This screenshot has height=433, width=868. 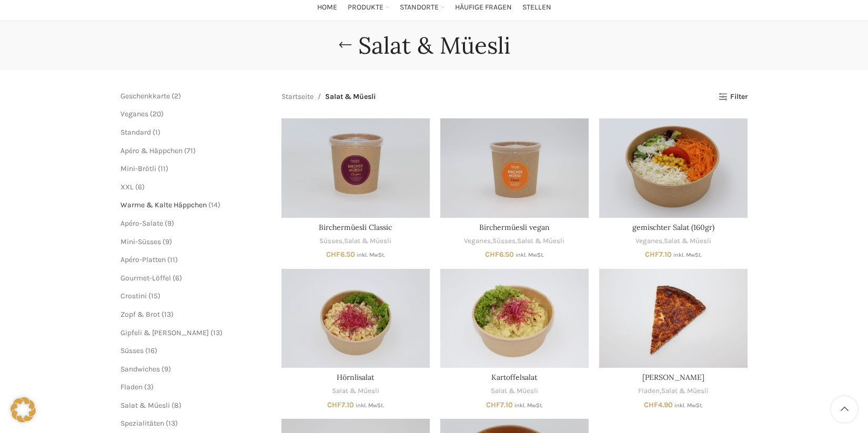 What do you see at coordinates (140, 314) in the screenshot?
I see `span: Zopf & Brot` at bounding box center [140, 314].